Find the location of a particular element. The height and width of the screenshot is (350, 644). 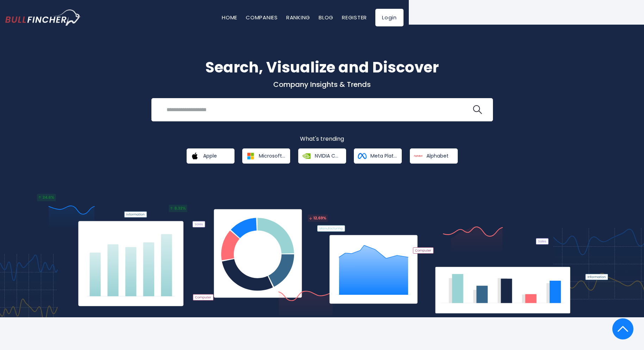

span: NVIDIA Corporation is located at coordinates (328, 156).